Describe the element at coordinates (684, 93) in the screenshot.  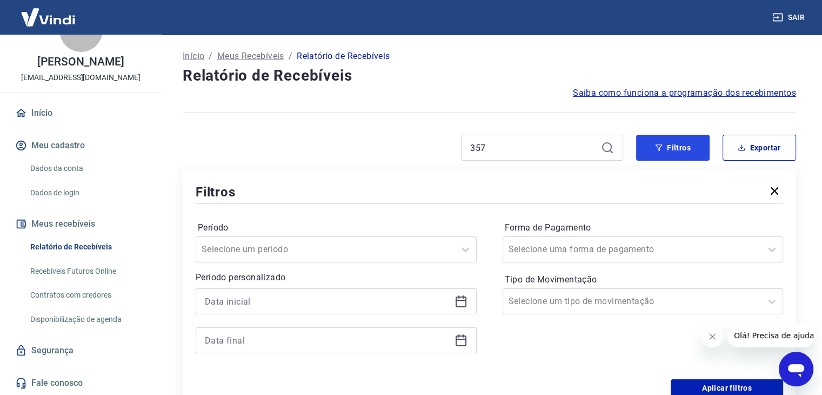
I see `a: Saiba como funciona a programação dos recebimentos` at that location.